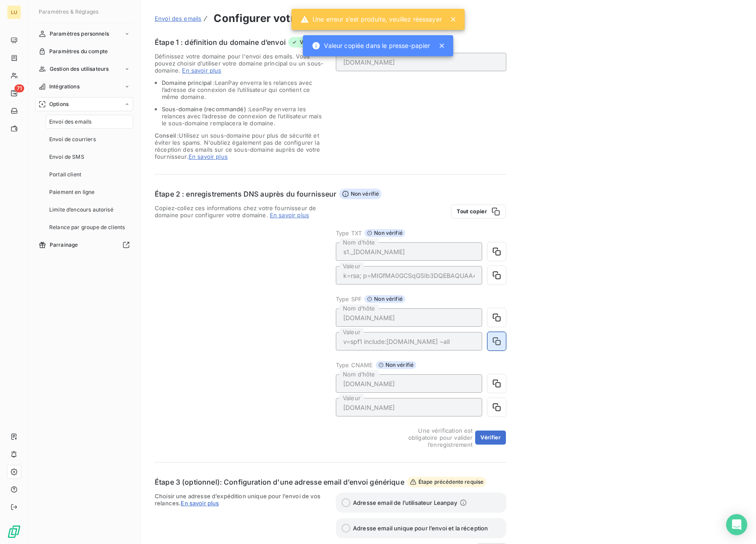  What do you see at coordinates (84, 245) in the screenshot?
I see `a: Parrainage` at bounding box center [84, 245].